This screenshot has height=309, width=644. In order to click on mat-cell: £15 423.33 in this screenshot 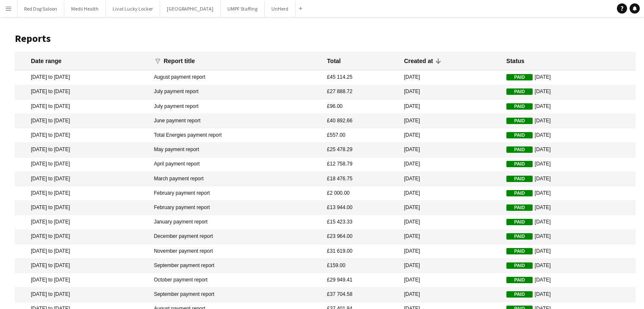, I will do `click(361, 222)`.